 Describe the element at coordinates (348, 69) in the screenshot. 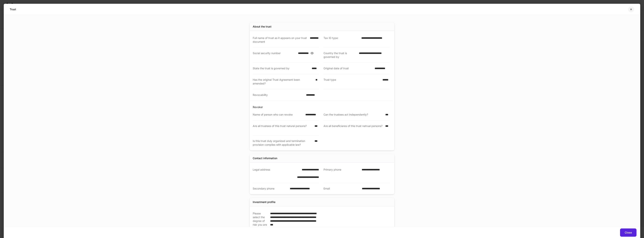

I see `div: Original date of trust` at that location.